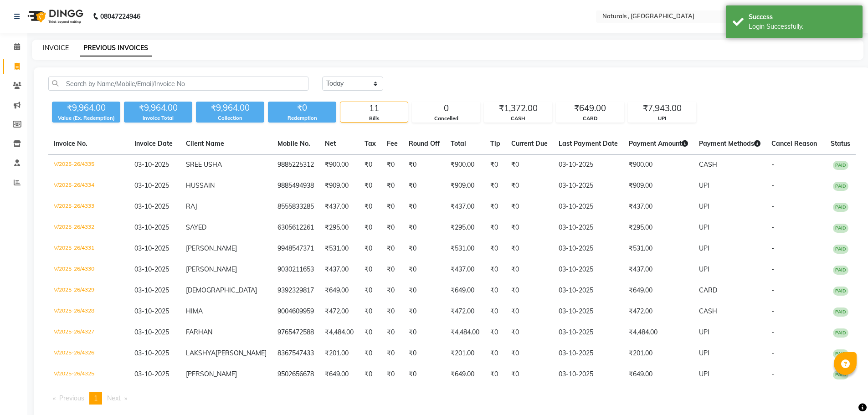 Image resolution: width=868 pixels, height=415 pixels. What do you see at coordinates (55, 16) in the screenshot?
I see `img: logo` at bounding box center [55, 16].